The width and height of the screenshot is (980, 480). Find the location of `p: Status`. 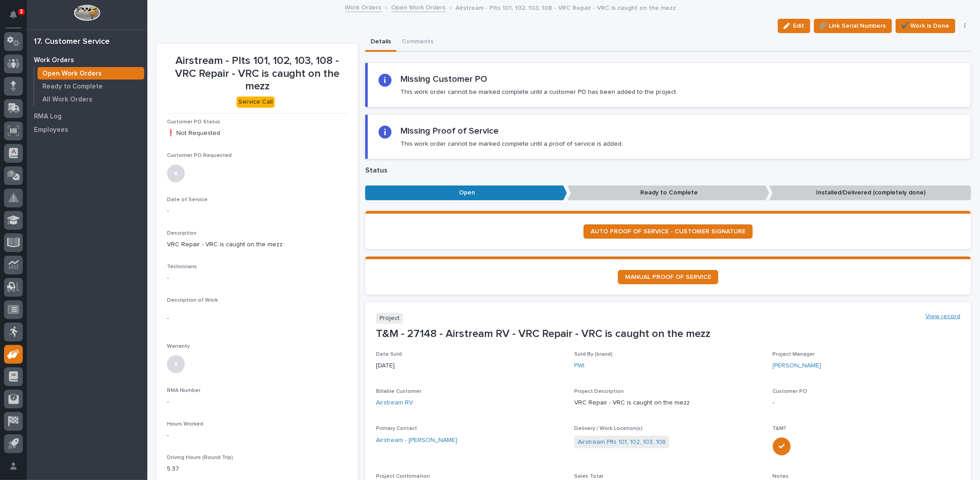

p: Status is located at coordinates (668, 170).